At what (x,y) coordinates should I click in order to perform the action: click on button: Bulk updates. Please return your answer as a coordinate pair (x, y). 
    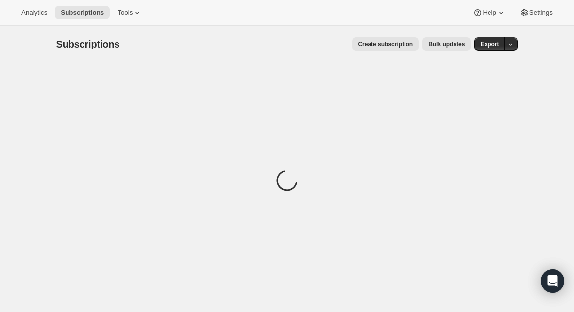
    Looking at the image, I should click on (447, 44).